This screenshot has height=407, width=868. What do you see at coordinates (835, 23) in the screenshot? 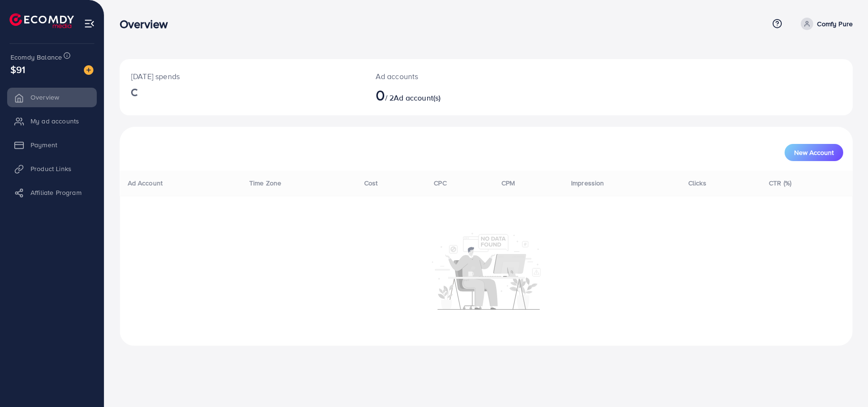
I see `p: Comfy Pure` at bounding box center [835, 23].